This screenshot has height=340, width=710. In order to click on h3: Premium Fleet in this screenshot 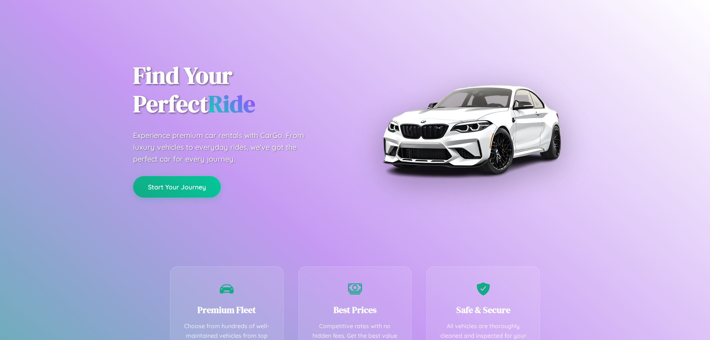, I will do `click(227, 310)`.